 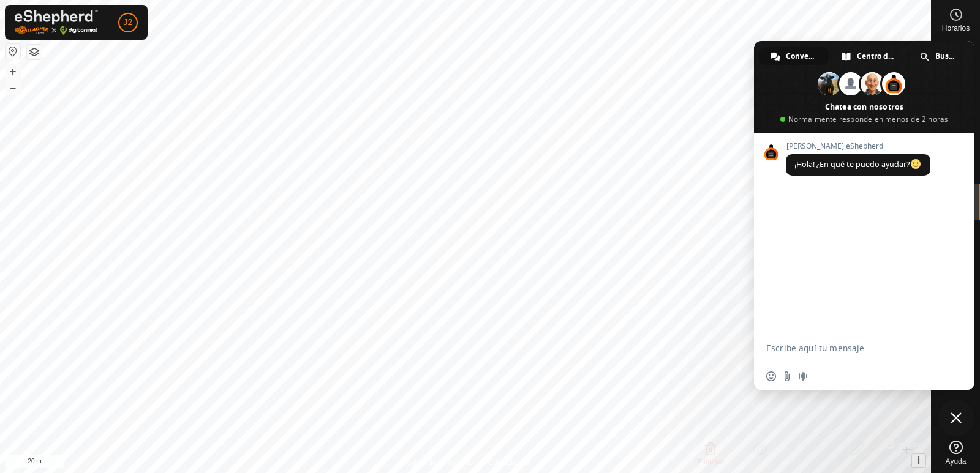 What do you see at coordinates (771, 376) in the screenshot?
I see `span: Insertar un emoji` at bounding box center [771, 376].